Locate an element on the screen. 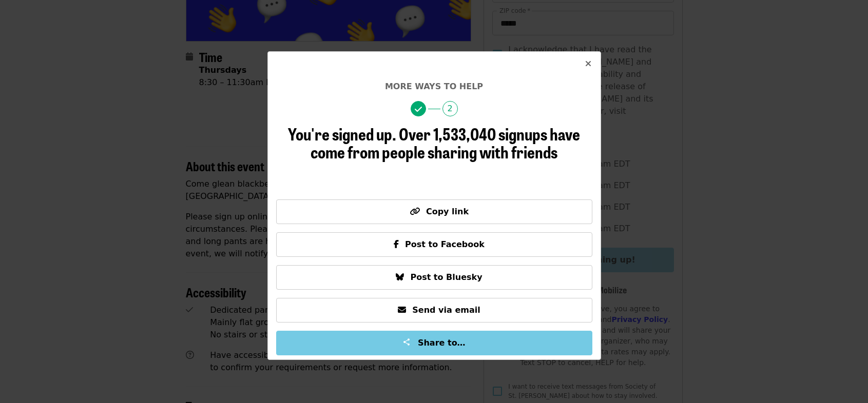  span: Post to Bluesky is located at coordinates (446, 277).